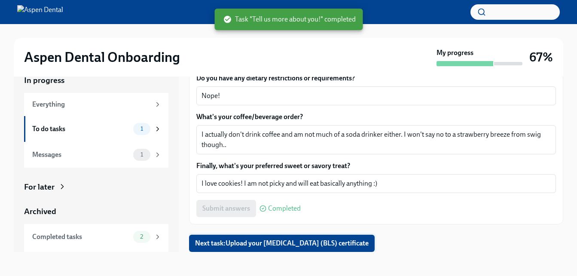  What do you see at coordinates (376, 96) in the screenshot?
I see `textarea: Nope!` at bounding box center [376, 96].